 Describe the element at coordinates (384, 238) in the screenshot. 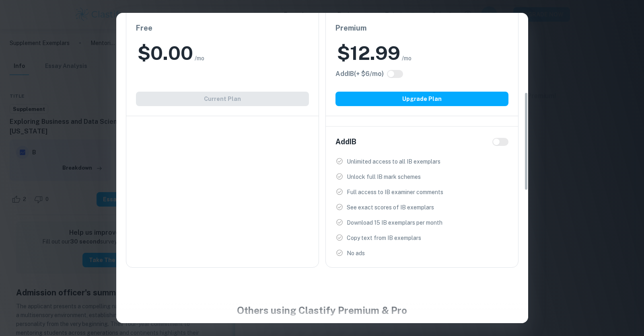

I see `p: Copy text from IB exemplars` at that location.